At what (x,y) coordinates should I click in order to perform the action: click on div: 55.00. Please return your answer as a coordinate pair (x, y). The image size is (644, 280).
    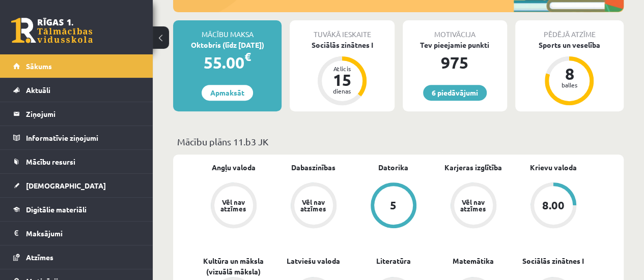
    Looking at the image, I should click on (227, 63).